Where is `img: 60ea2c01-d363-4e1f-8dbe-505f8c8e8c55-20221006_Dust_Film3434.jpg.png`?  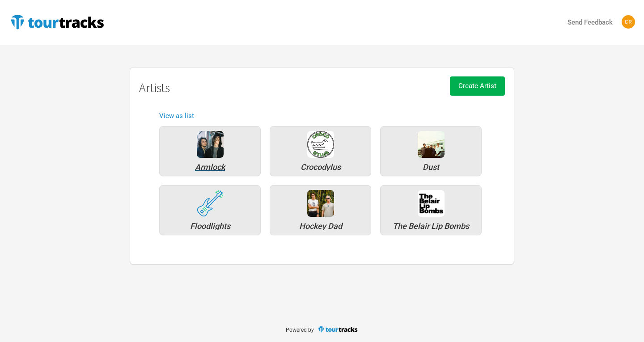 img: 60ea2c01-d363-4e1f-8dbe-505f8c8e8c55-20221006_Dust_Film3434.jpg.png is located at coordinates (431, 144).